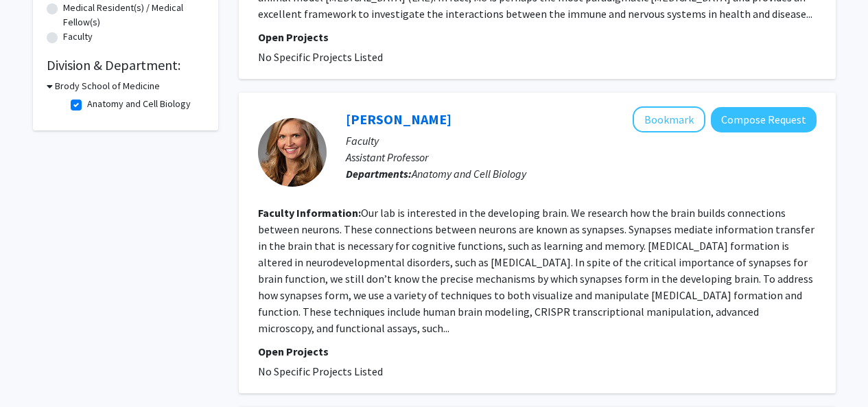  What do you see at coordinates (581, 157) in the screenshot?
I see `p: Assistant Professor` at bounding box center [581, 157].